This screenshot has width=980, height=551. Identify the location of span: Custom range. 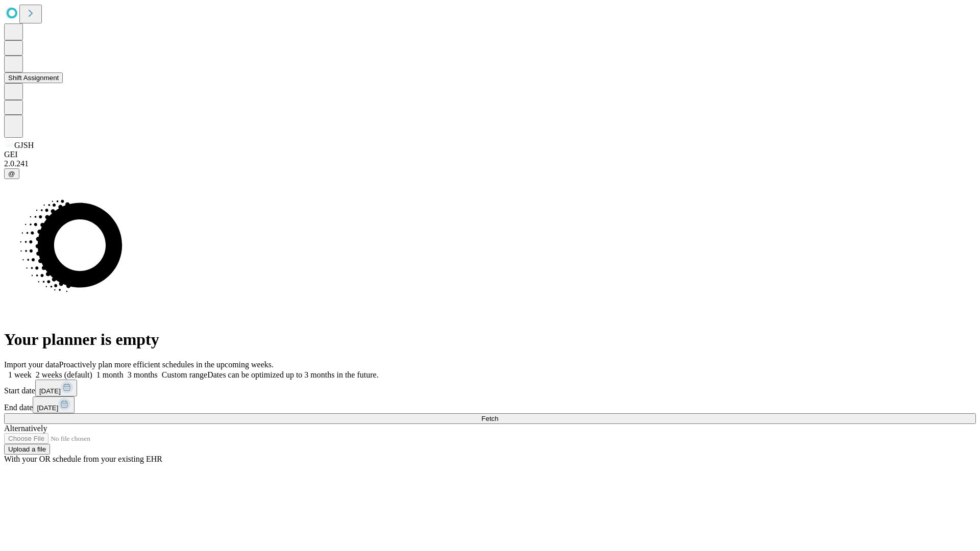
(184, 375).